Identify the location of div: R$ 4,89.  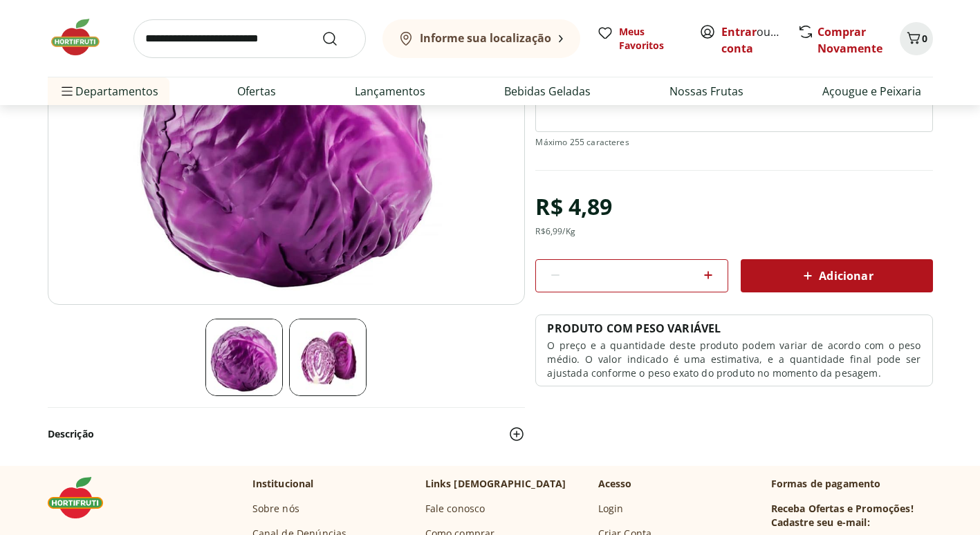
(573, 207).